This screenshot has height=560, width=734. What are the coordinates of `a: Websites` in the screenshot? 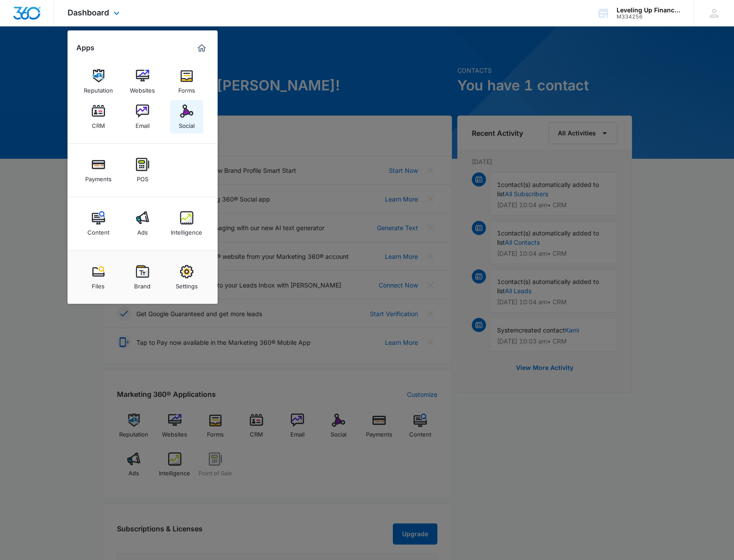 It's located at (142, 82).